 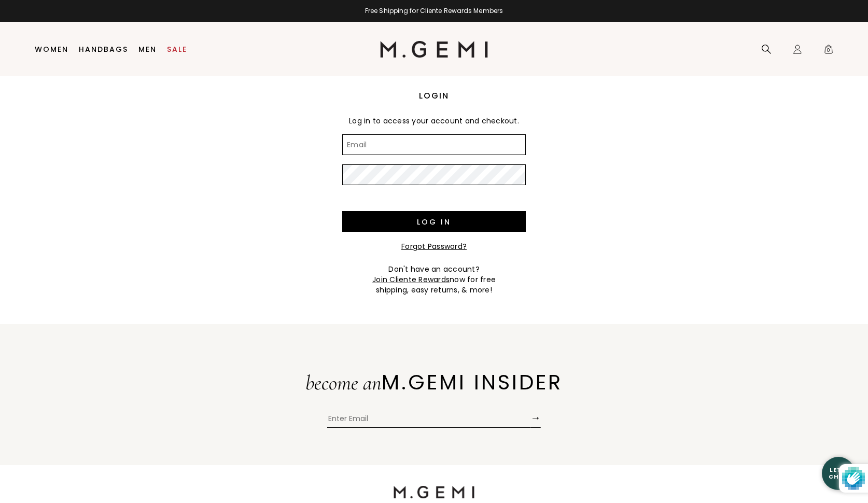 What do you see at coordinates (838, 473) in the screenshot?
I see `div: Let's Chat` at bounding box center [838, 473].